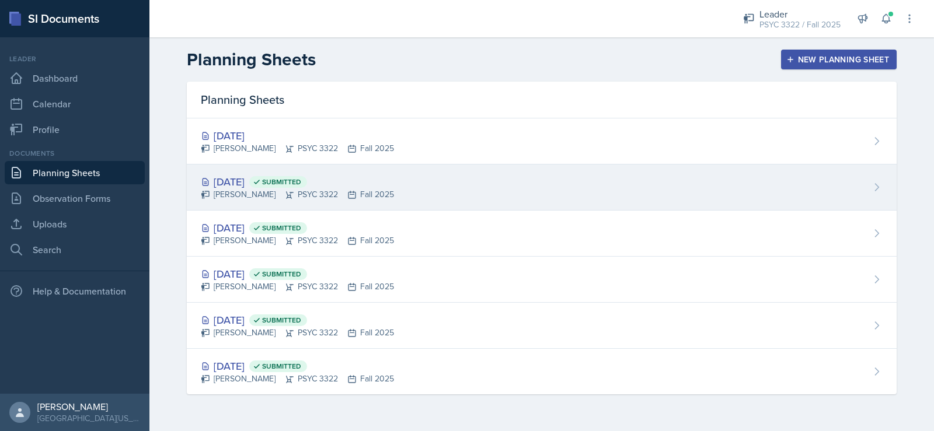 Image resolution: width=934 pixels, height=431 pixels. What do you see at coordinates (75, 154) in the screenshot?
I see `div: Documents` at bounding box center [75, 154].